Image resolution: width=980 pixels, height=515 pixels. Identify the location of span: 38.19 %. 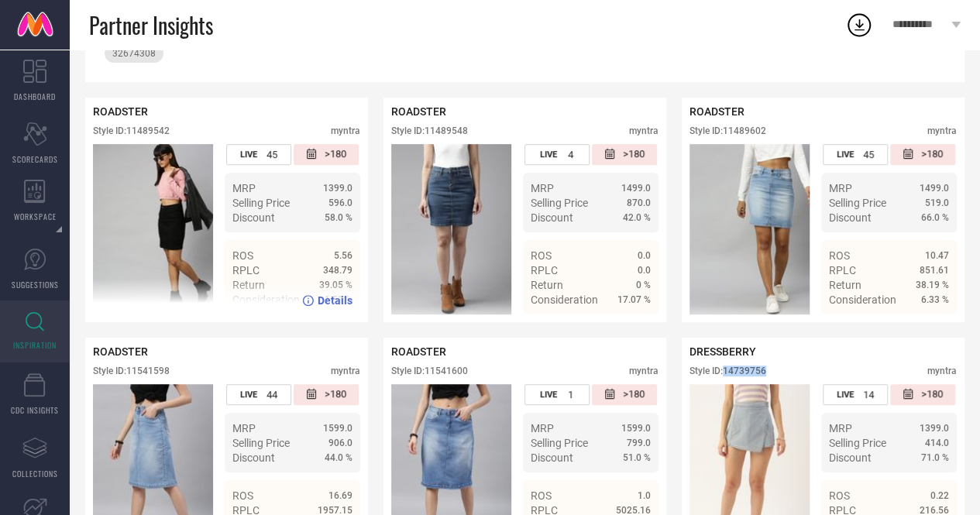
(932, 285).